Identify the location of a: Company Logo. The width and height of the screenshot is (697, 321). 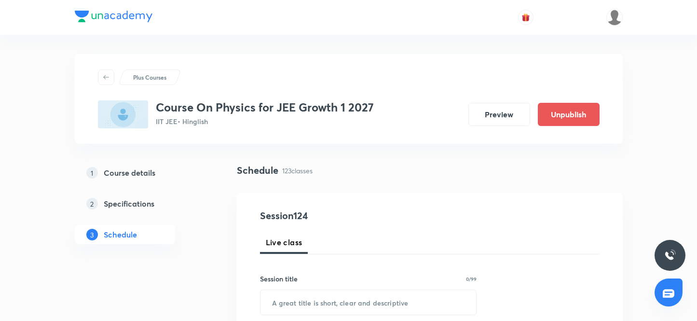
(113, 17).